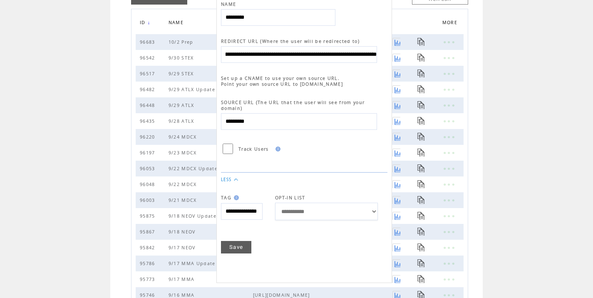 This screenshot has width=593, height=298. What do you see at coordinates (183, 248) in the screenshot?
I see `span: 9/17 NEOV` at bounding box center [183, 248].